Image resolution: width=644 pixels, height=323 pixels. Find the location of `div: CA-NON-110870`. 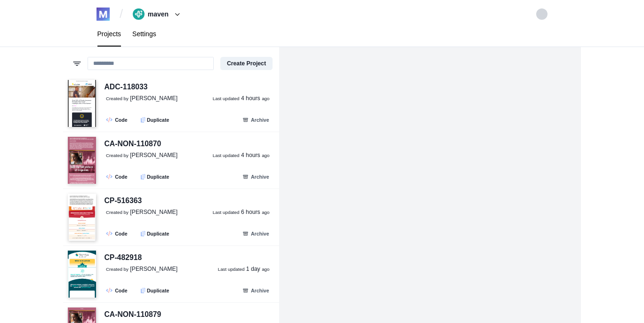

div: CA-NON-110870 is located at coordinates (133, 144).